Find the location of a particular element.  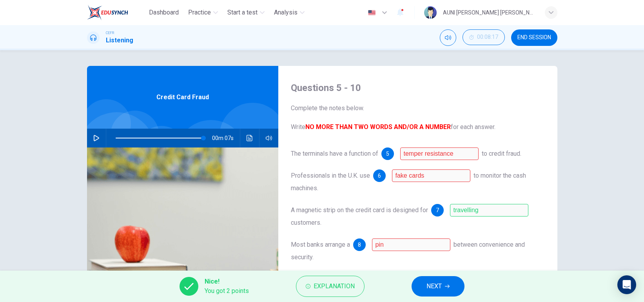

button: 00:08:17 is located at coordinates (484, 37).